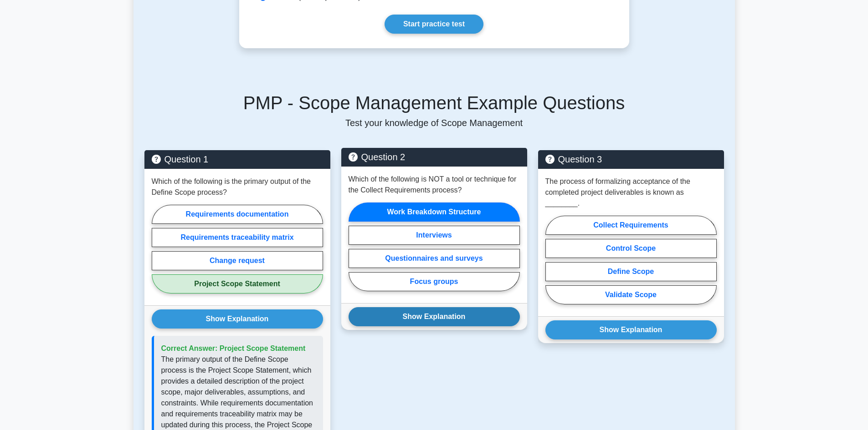 This screenshot has height=430, width=868. What do you see at coordinates (237, 215) in the screenshot?
I see `label: Requirements documentation` at bounding box center [237, 215].